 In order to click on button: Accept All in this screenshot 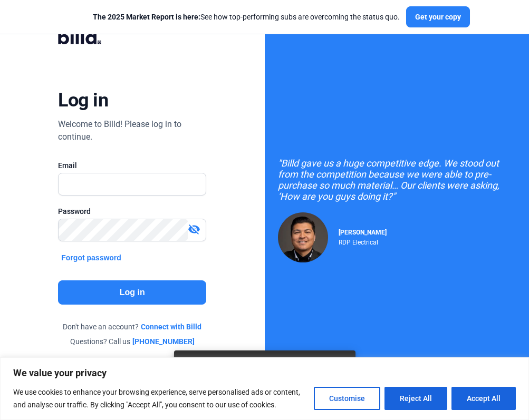, I will do `click(483, 399)`.